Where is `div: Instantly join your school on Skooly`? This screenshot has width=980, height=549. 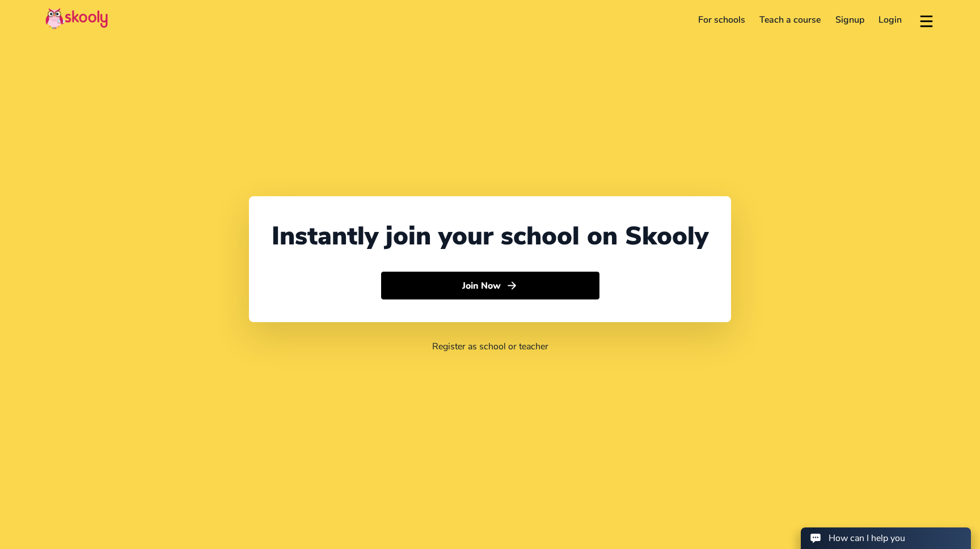 div: Instantly join your school on Skooly is located at coordinates (490, 236).